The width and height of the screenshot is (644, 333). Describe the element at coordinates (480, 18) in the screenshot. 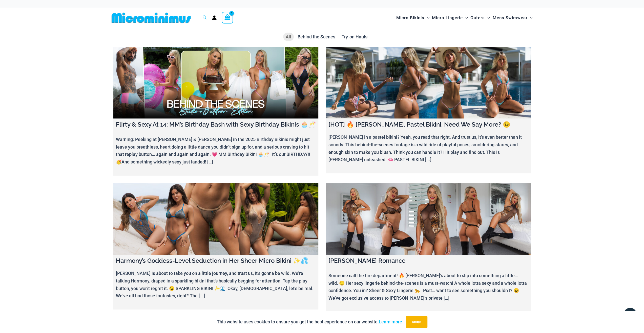

I see `a: OutersMenu ToggleMenu Toggle` at that location.